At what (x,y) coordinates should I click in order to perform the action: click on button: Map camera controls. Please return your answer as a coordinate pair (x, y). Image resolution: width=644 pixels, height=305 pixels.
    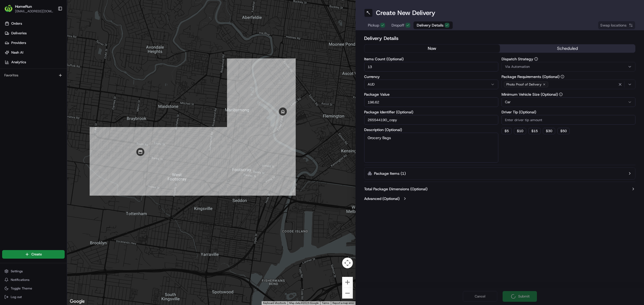
    Looking at the image, I should click on (348, 263).